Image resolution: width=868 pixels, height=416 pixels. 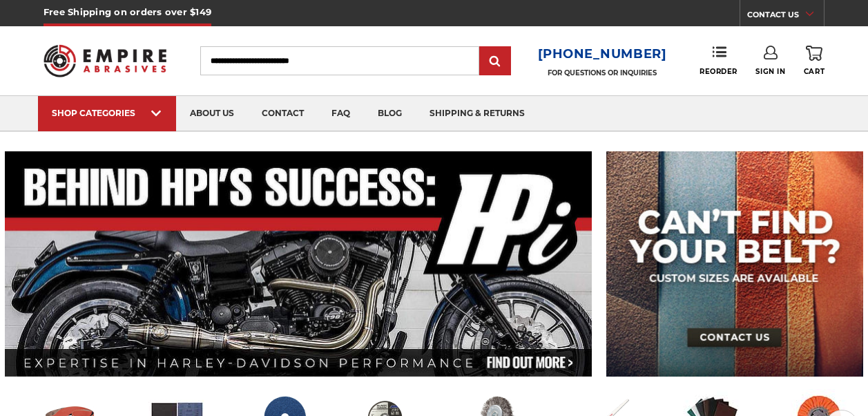 I want to click on img: promo banner for custom belts., so click(x=734, y=264).